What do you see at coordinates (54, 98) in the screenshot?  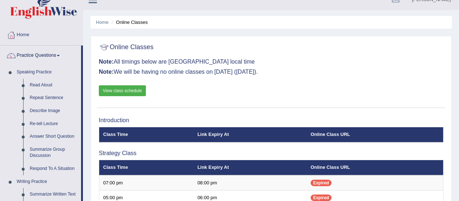 I see `a: Repeat Sentence` at bounding box center [54, 98].